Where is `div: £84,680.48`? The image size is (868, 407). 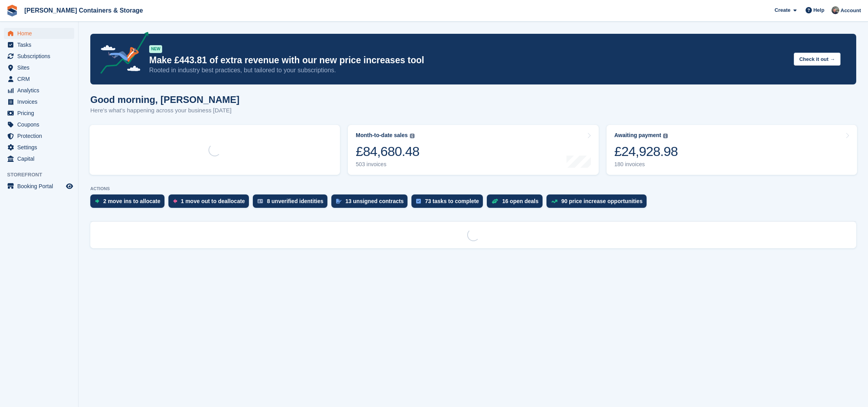
div: £84,680.48 is located at coordinates (387, 151).